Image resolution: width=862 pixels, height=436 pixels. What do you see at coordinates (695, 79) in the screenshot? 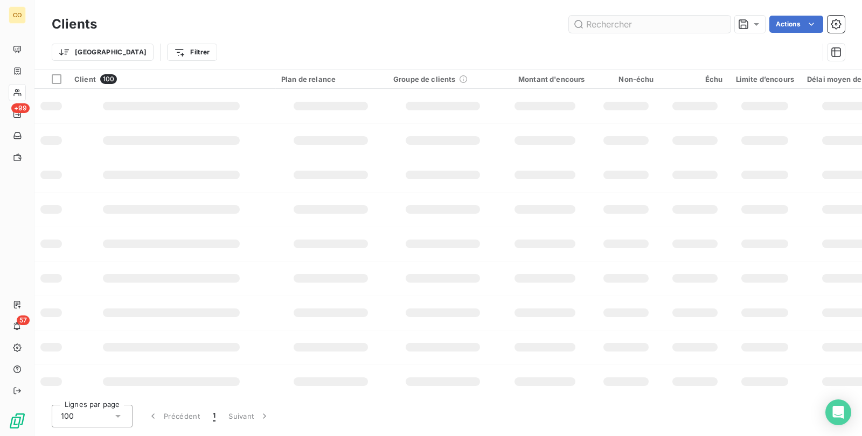
I see `div: Échu` at bounding box center [695, 79].